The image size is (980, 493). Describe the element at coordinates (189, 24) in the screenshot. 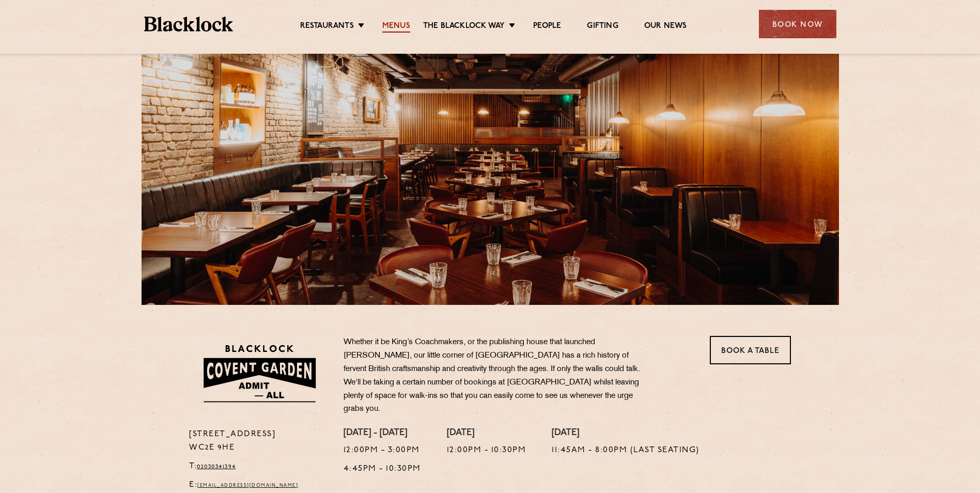

I see `img: BL_Textured_Logo-footer-cropped.svg` at that location.